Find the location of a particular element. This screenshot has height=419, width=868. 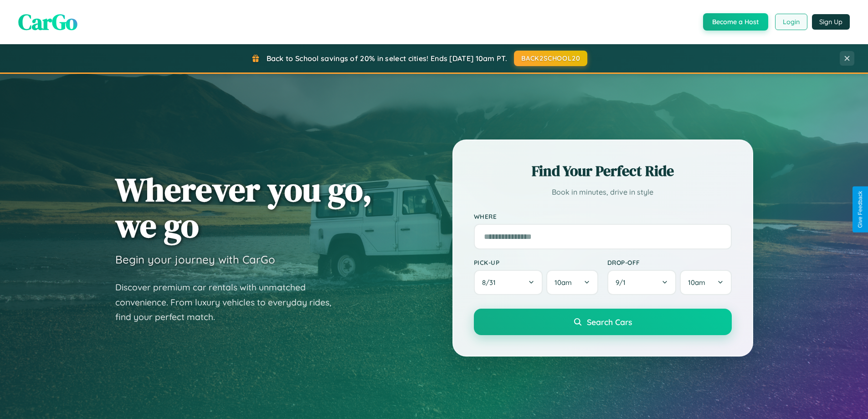

span: 8 / 31 is located at coordinates (491, 282).